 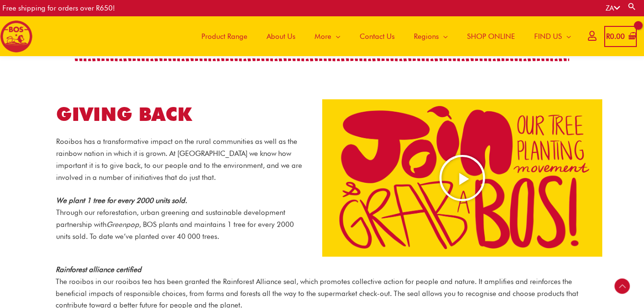 I want to click on span: Product Range, so click(x=224, y=37).